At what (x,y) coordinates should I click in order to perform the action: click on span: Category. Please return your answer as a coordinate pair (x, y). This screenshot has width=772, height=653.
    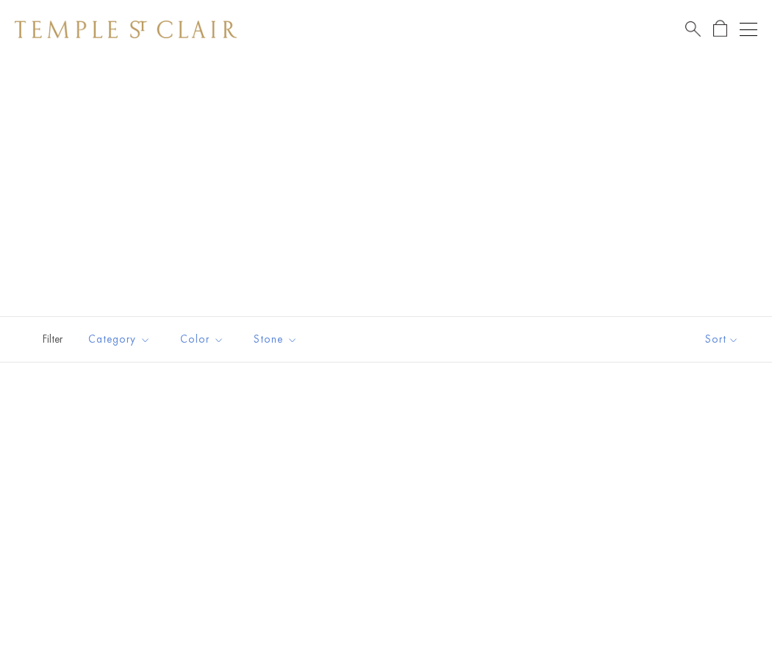
    Looking at the image, I should click on (121, 339).